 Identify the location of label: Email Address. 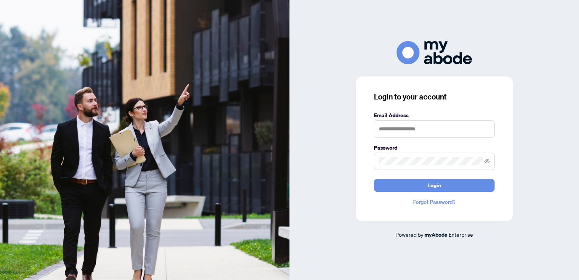
(434, 115).